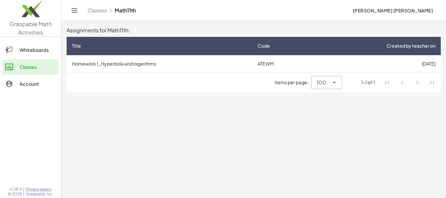  I want to click on span: Graspable Math Activities, so click(31, 28).